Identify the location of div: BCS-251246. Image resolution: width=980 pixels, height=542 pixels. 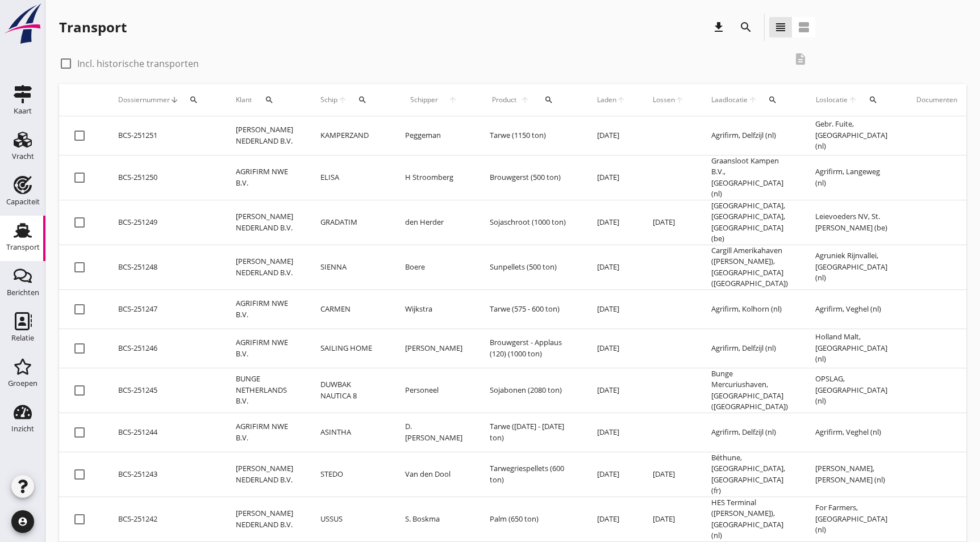
(163, 348).